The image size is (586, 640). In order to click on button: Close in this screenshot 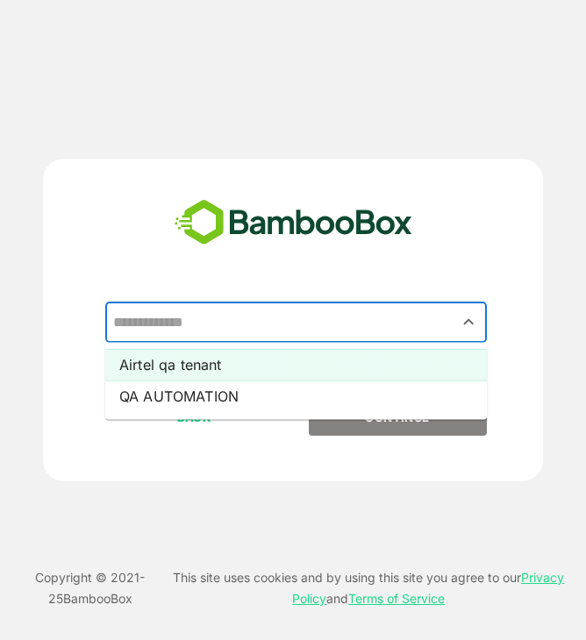, I will do `click(468, 322)`.